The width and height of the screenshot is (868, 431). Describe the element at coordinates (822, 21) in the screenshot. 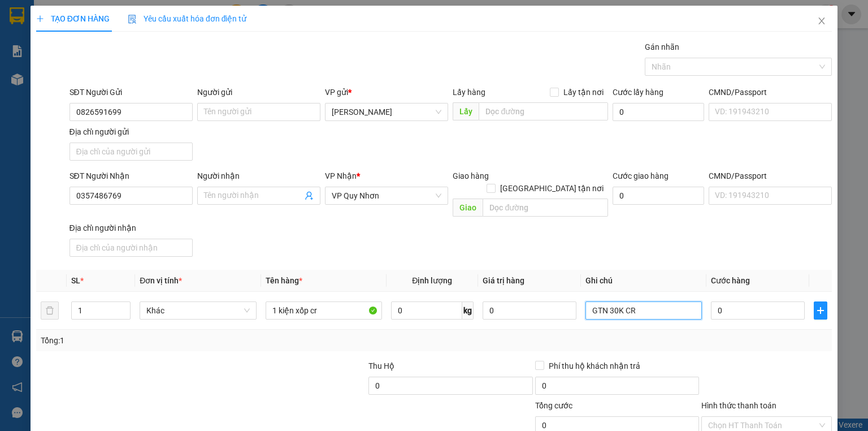

I see `span: close` at that location.